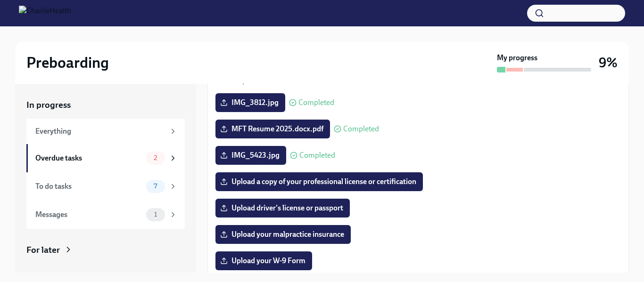  I want to click on span: Upload your malpractice insurance, so click(283, 234).